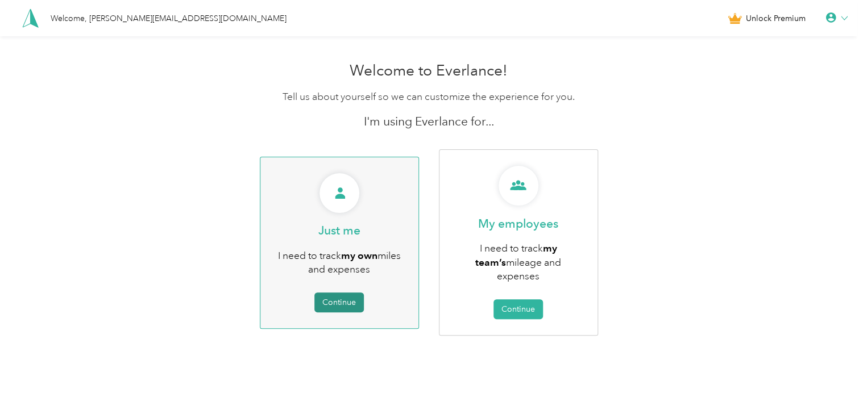  What do you see at coordinates (518, 224) in the screenshot?
I see `p: My employees` at bounding box center [518, 224].